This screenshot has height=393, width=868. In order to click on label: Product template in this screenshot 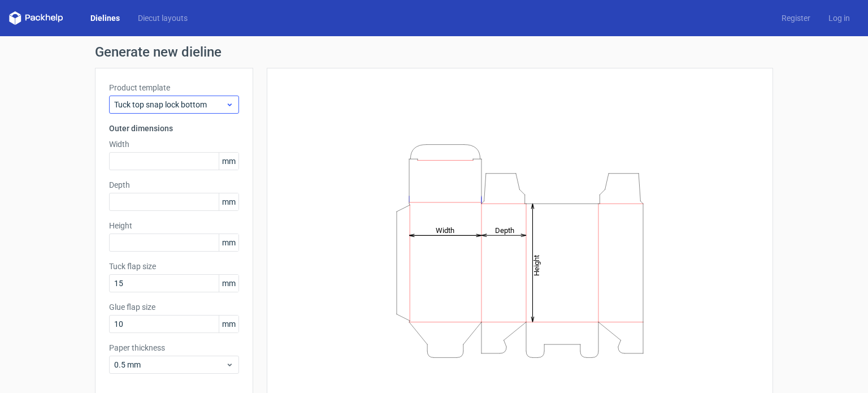, I will do `click(174, 88)`.